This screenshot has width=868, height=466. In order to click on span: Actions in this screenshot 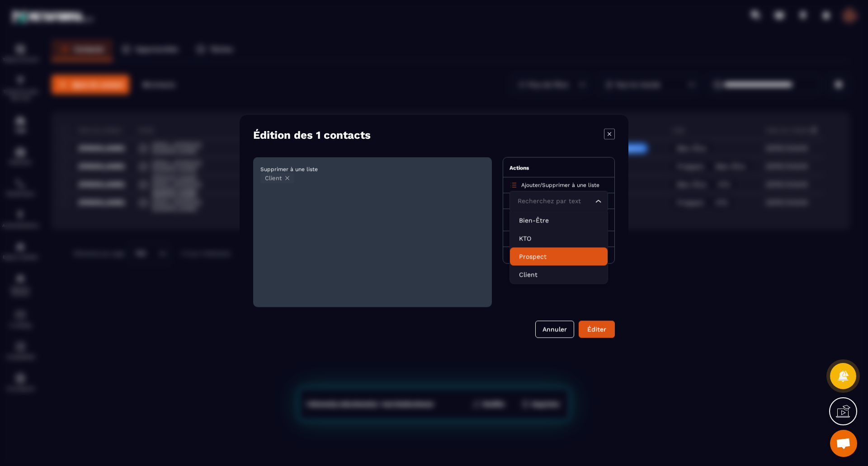, I will do `click(519, 168)`.